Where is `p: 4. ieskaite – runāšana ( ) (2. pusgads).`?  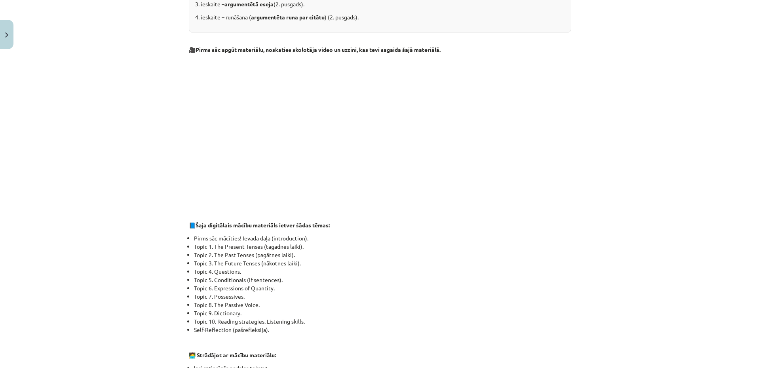 p: 4. ieskaite – runāšana ( ) (2. pusgads). is located at coordinates (380, 17).